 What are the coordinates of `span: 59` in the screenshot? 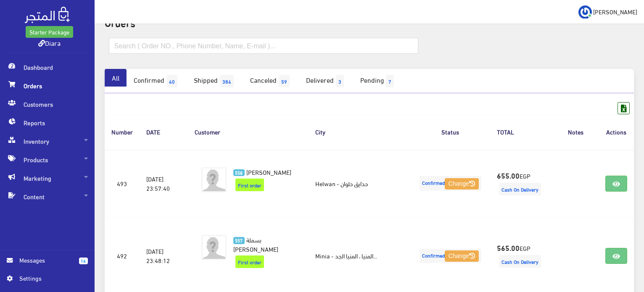 It's located at (284, 81).